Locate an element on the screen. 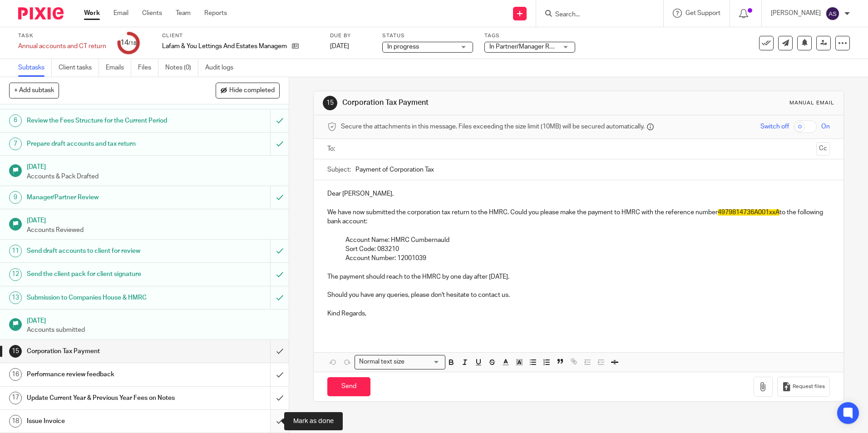 The height and width of the screenshot is (433, 868). h1: Submission to Companies House & HMRC is located at coordinates (105, 298).